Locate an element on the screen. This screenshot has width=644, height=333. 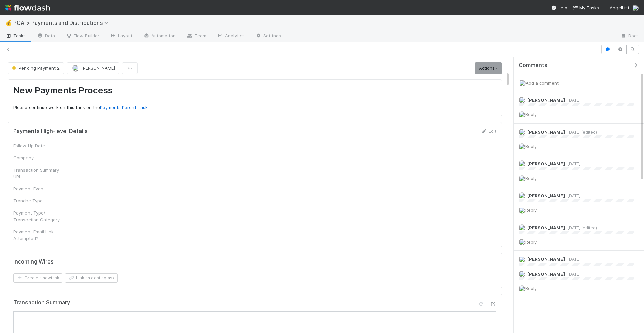
span: Comments is located at coordinates (533, 65).